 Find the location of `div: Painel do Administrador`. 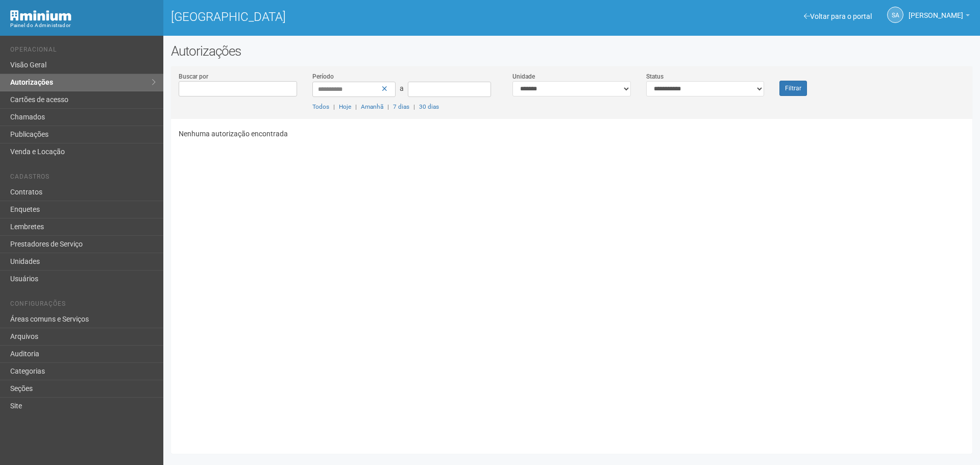

div: Painel do Administrador is located at coordinates (83, 25).